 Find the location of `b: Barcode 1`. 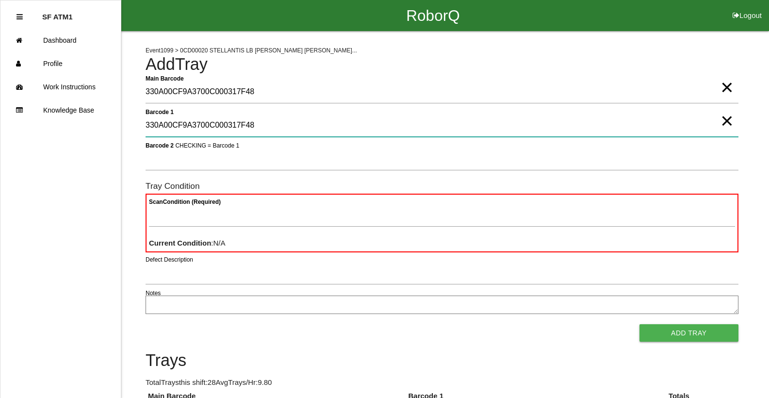

b: Barcode 1 is located at coordinates (160, 112).